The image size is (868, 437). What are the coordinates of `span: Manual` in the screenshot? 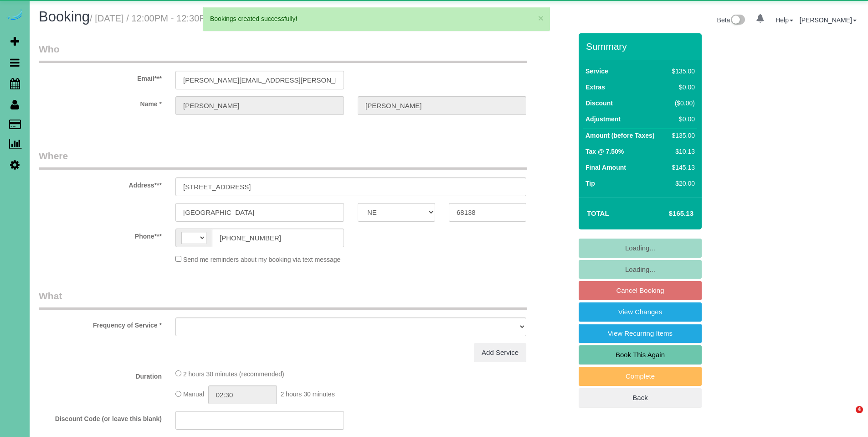 It's located at (193, 395).